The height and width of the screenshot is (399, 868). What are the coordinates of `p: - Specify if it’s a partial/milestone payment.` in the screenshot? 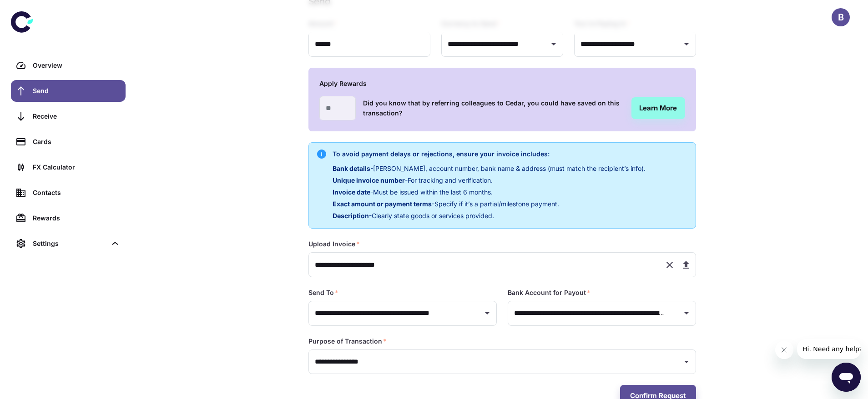 It's located at (489, 204).